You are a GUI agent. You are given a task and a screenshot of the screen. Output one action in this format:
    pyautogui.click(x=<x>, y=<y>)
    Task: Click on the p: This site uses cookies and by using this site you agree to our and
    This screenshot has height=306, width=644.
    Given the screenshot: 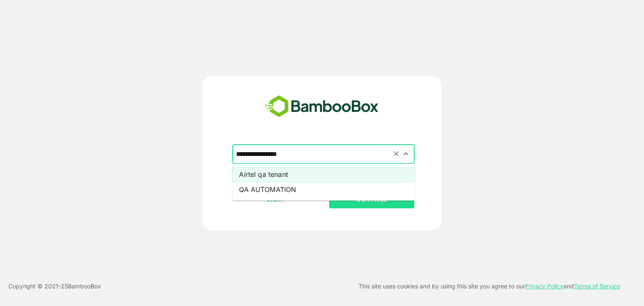 What is the action you would take?
    pyautogui.click(x=489, y=286)
    